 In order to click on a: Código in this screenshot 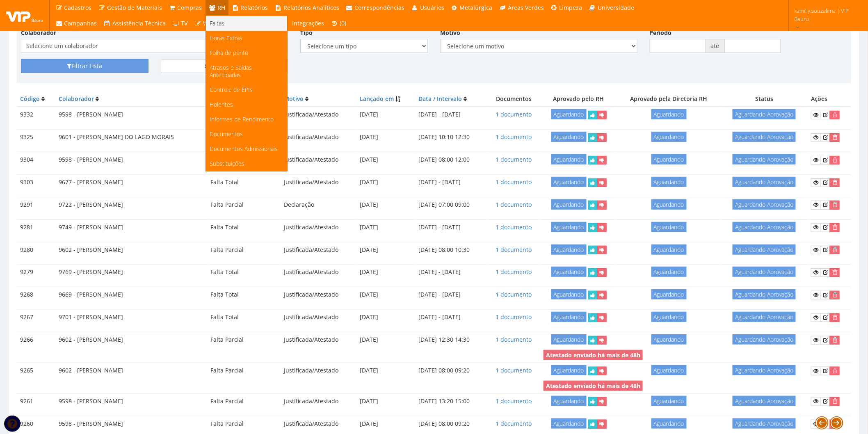, I will do `click(30, 99)`.